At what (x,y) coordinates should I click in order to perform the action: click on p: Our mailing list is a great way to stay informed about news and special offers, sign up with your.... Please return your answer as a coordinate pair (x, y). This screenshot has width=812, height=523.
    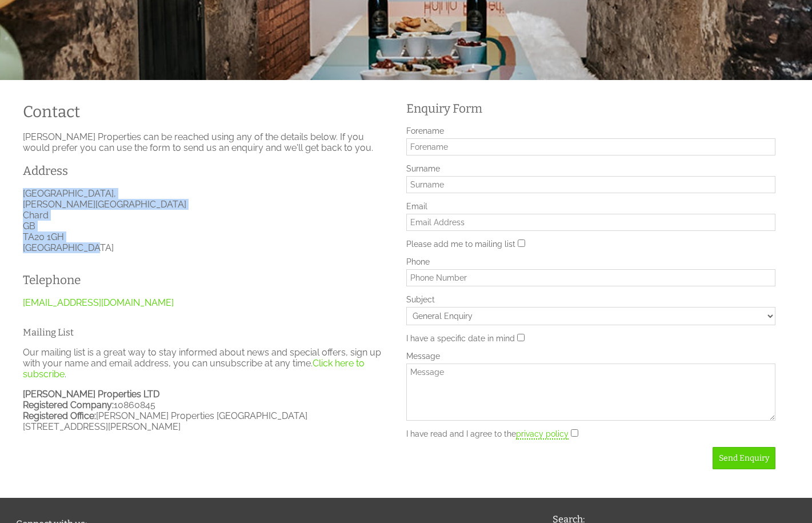
    Looking at the image, I should click on (208, 362).